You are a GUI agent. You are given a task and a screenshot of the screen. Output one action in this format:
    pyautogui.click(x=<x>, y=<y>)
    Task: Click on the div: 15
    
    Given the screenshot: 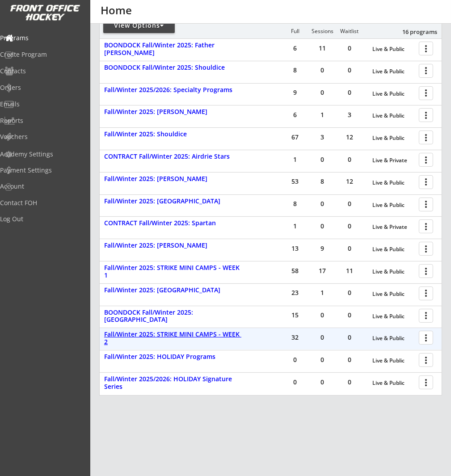 What is the action you would take?
    pyautogui.click(x=295, y=315)
    